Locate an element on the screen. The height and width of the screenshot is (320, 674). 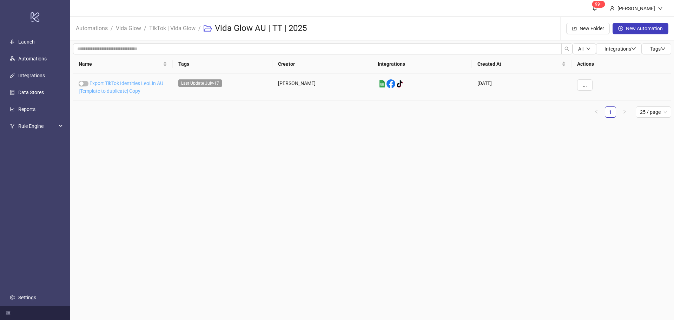
th: Tags is located at coordinates (223, 64).